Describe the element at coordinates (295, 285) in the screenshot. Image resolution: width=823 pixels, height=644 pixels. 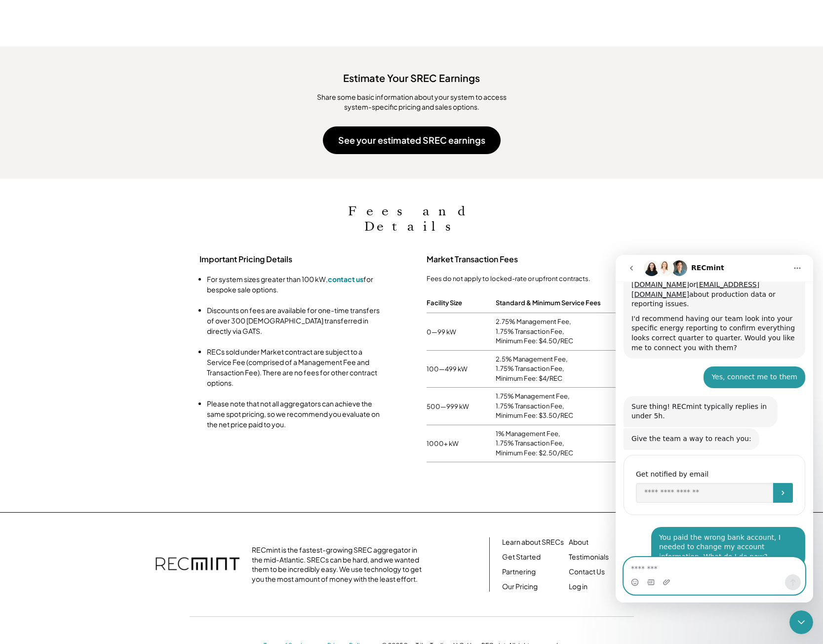
I see `li: For system sizes greater than 100 kW, for bespoke sale options.` at that location.